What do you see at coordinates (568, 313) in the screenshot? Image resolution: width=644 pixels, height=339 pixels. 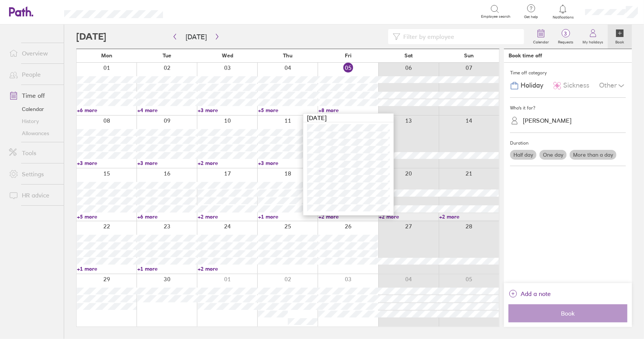 I see `button: Book` at bounding box center [568, 313].